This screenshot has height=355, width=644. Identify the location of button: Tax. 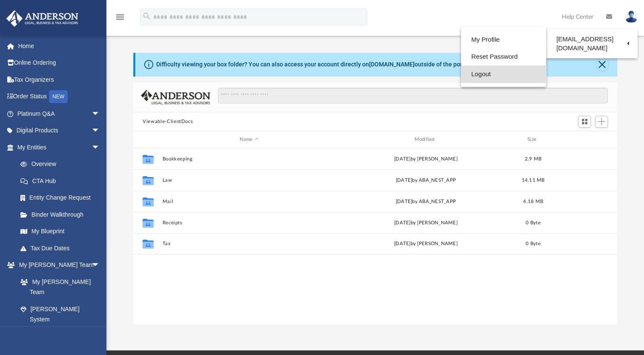
(249, 243).